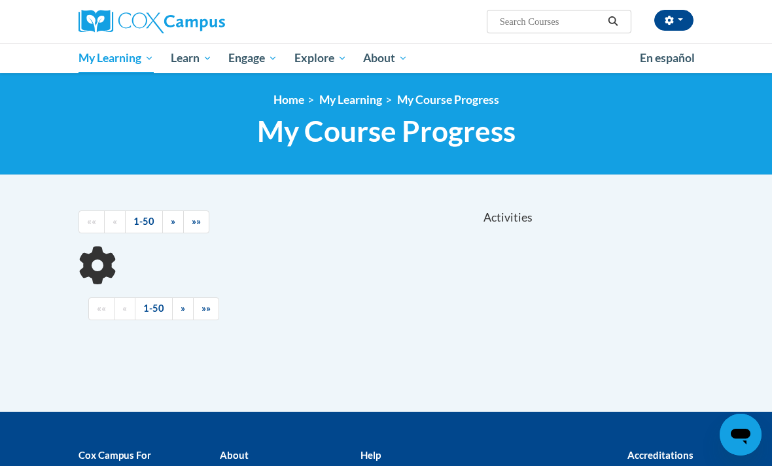 Image resolution: width=772 pixels, height=466 pixels. I want to click on button: Search, so click(613, 22).